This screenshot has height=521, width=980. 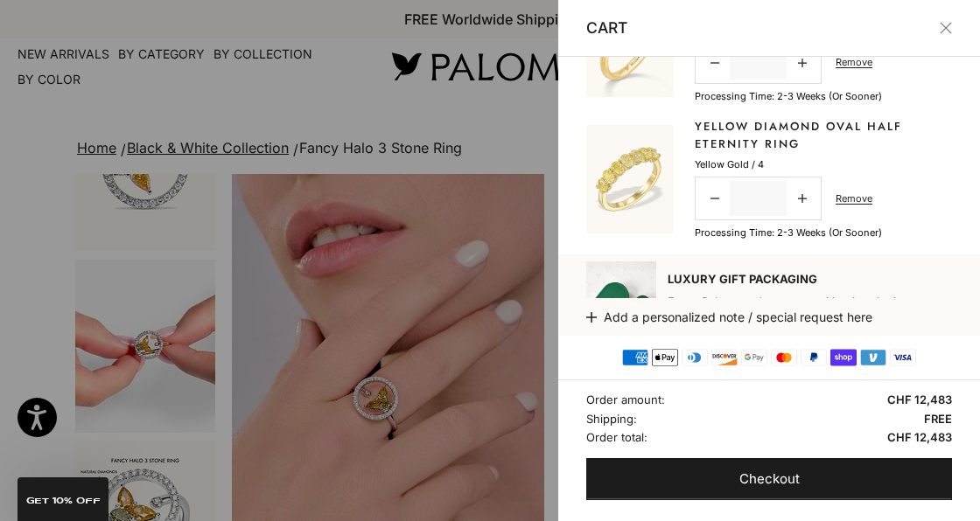 What do you see at coordinates (611, 419) in the screenshot?
I see `span: Shipping:` at bounding box center [611, 419].